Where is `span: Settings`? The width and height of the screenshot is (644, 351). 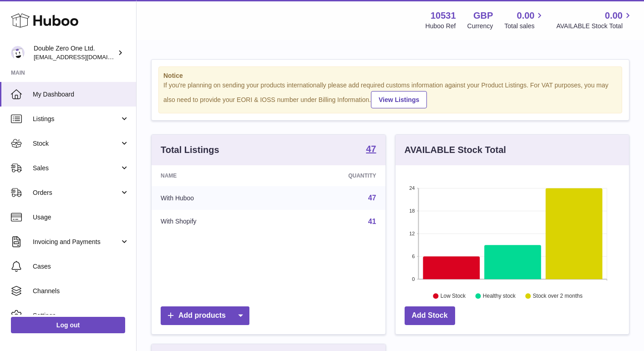 span: Settings is located at coordinates (81, 315).